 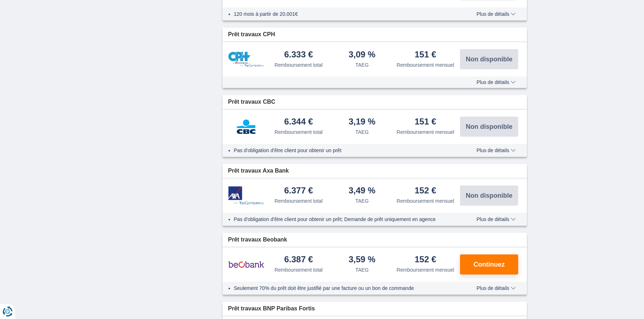 What do you see at coordinates (345, 14) in the screenshot?
I see `li: 120 mois à partir de 20.001€` at bounding box center [345, 14].